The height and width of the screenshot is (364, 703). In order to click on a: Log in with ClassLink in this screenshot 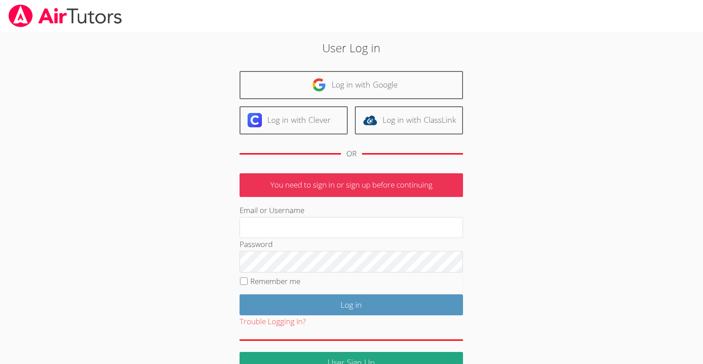, I will do `click(409, 120)`.